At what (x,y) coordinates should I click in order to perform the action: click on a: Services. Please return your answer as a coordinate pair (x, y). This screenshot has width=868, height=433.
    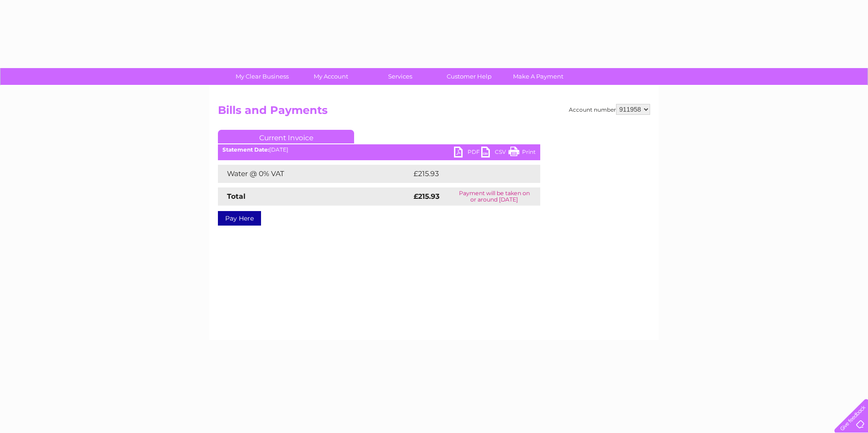
    Looking at the image, I should click on (400, 76).